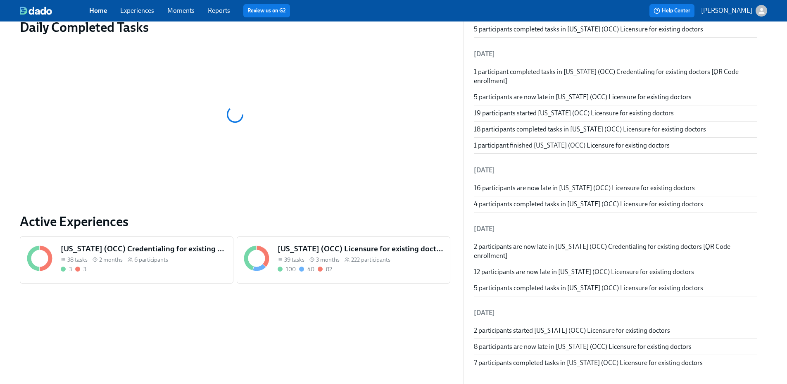 The height and width of the screenshot is (384, 787). What do you see at coordinates (266, 11) in the screenshot?
I see `button: Review us on G2` at bounding box center [266, 11].